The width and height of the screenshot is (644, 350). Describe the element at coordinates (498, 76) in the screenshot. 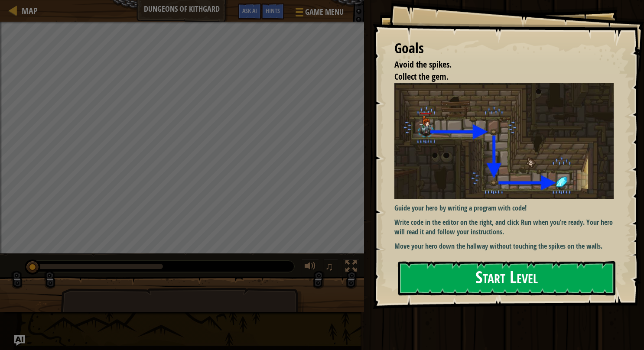

I see `li: Collect the gem.` at that location.